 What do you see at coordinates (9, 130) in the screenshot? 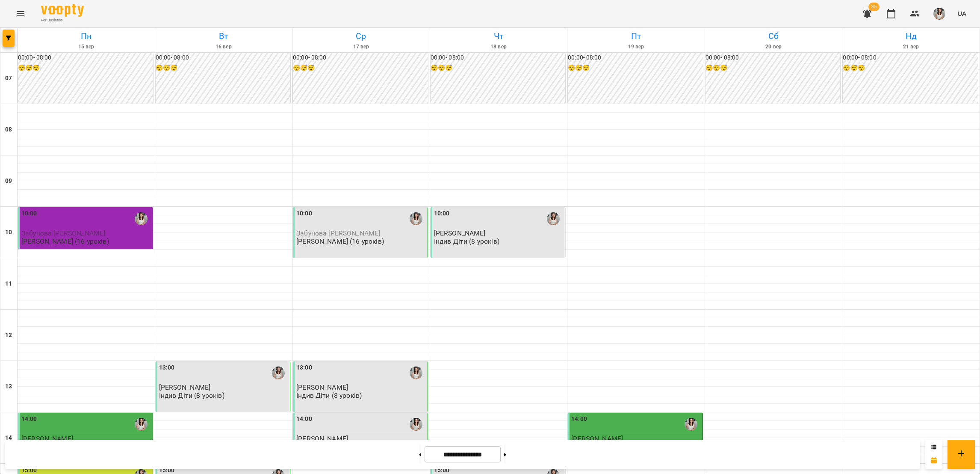
I see `h6: 08` at bounding box center [9, 130].